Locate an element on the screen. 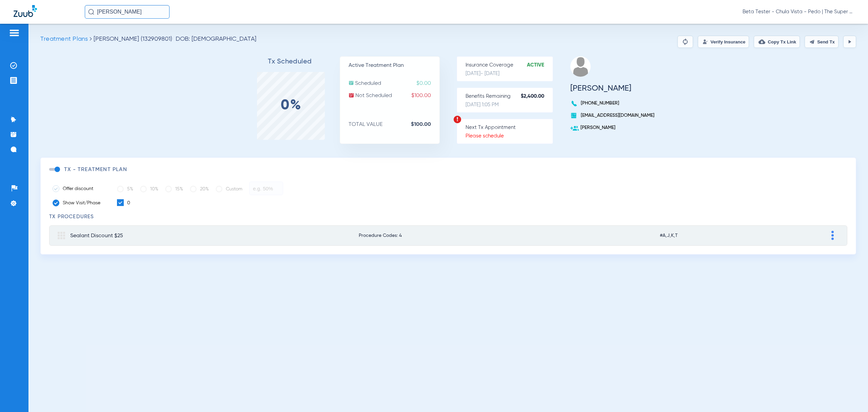  p: Next Tx Appointment is located at coordinates (509, 128).